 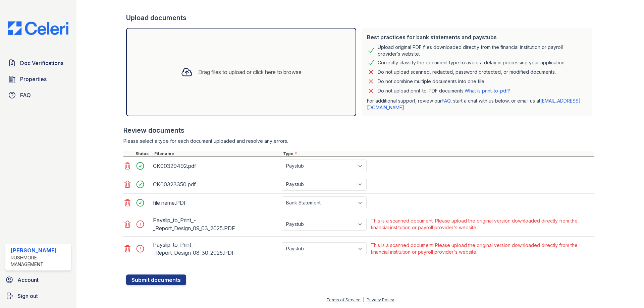 I want to click on p: For additional support, review our , start a chat with us below, or email us at, so click(x=476, y=105).